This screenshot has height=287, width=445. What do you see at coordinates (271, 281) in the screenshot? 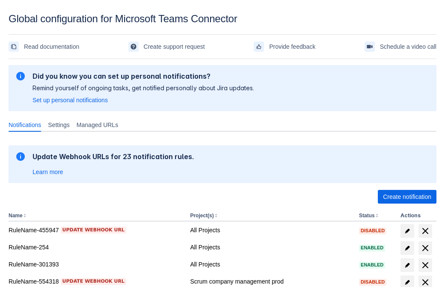
I see `div: Scrum company management prod` at bounding box center [271, 281].